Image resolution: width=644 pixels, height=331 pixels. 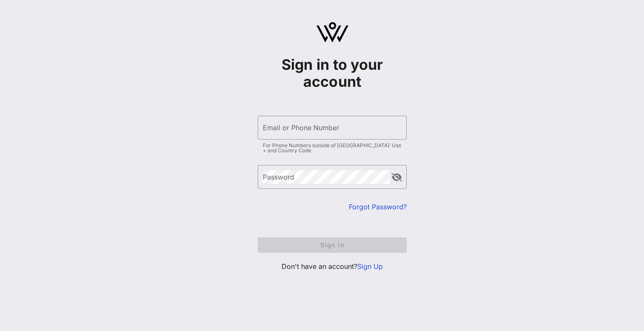 What do you see at coordinates (332, 73) in the screenshot?
I see `h1: Sign in to your account` at bounding box center [332, 73].